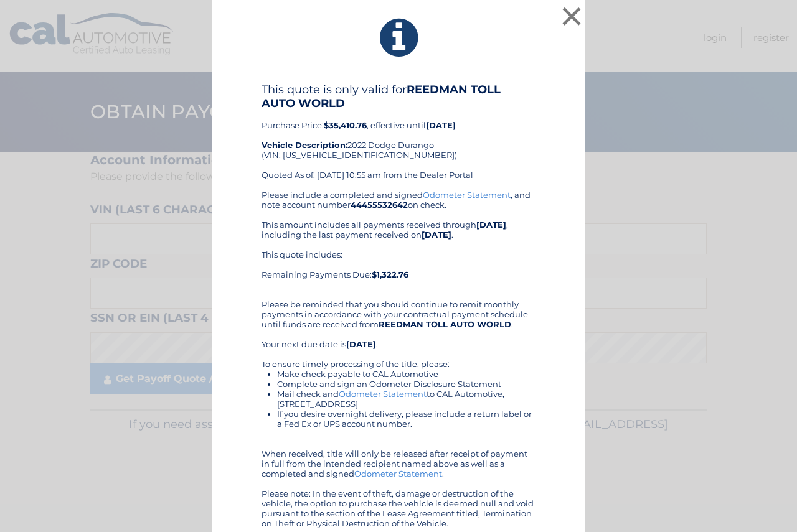 The height and width of the screenshot is (532, 797). I want to click on h4: This quote is only valid for, so click(398, 96).